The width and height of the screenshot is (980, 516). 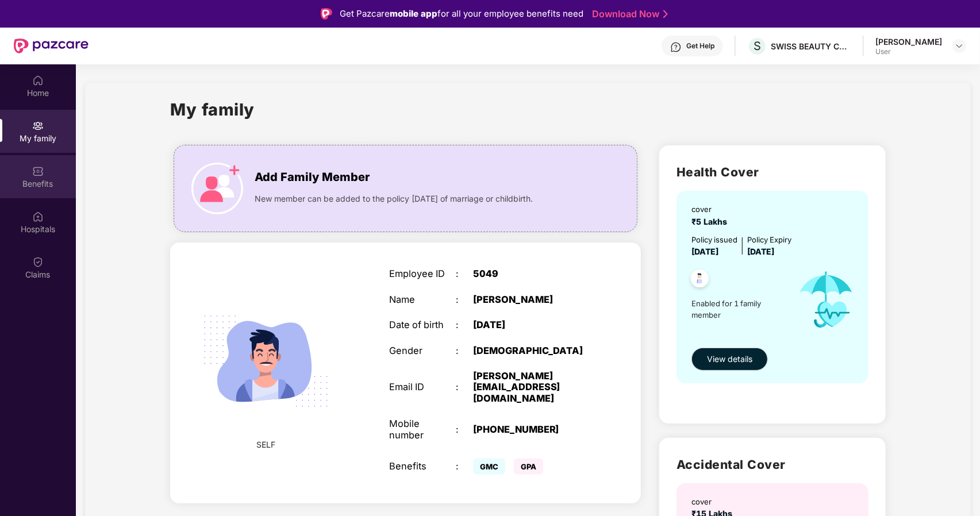 What do you see at coordinates (729, 359) in the screenshot?
I see `span: View details` at bounding box center [729, 359].